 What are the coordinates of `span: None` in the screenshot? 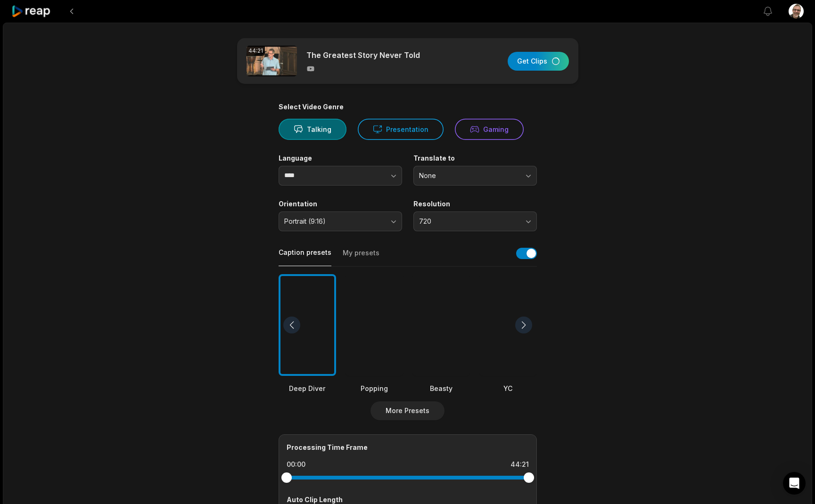 It's located at (468, 176).